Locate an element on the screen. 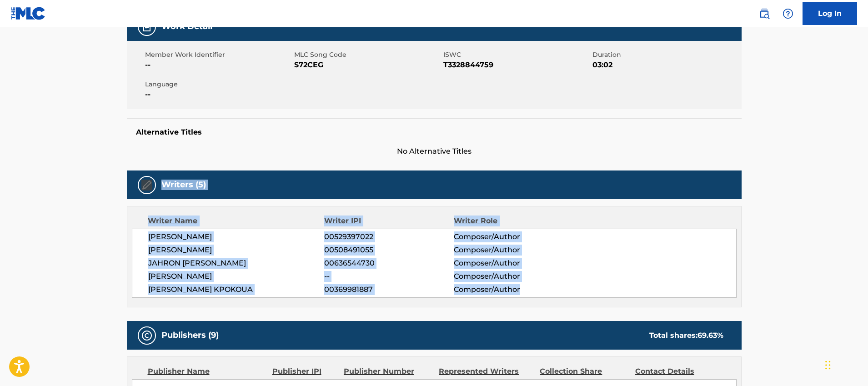  span: 00369981887 is located at coordinates (389, 289).